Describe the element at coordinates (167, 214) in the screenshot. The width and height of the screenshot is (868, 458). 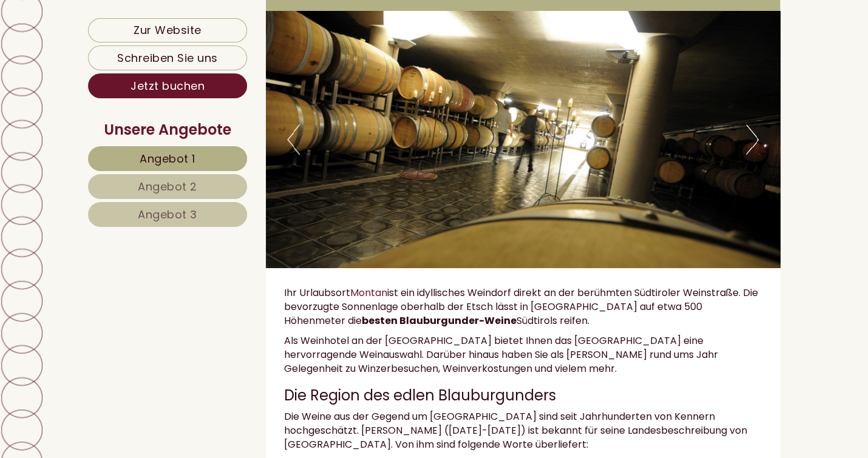
I see `span: Angebot 3` at that location.